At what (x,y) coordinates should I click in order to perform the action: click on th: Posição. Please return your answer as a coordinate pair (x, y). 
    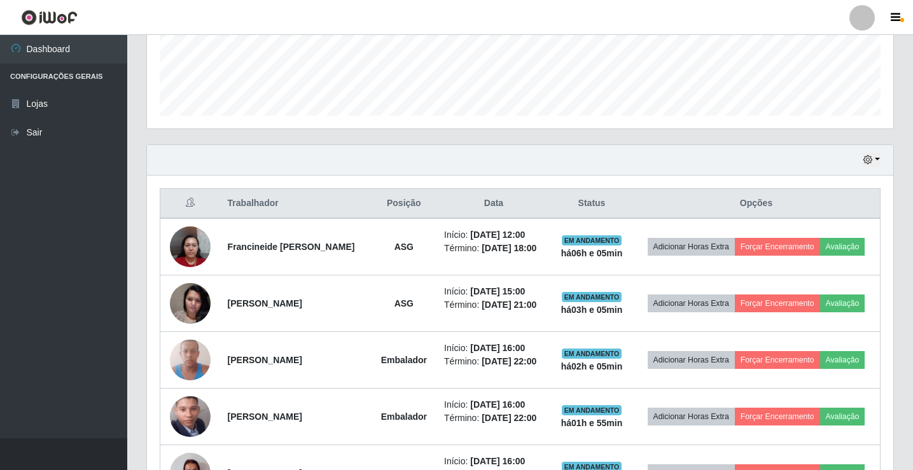
    Looking at the image, I should click on (404, 204).